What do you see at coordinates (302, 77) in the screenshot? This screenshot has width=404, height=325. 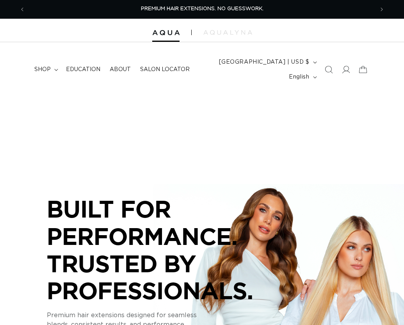 I see `button: English` at bounding box center [302, 77].